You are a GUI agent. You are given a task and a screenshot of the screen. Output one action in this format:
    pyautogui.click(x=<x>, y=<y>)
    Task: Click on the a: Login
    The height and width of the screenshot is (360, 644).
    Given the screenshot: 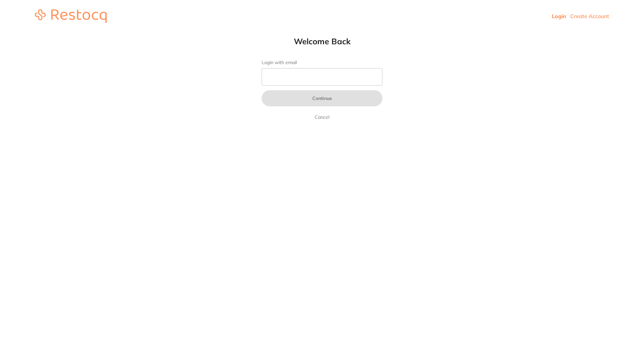 What is the action you would take?
    pyautogui.click(x=558, y=16)
    